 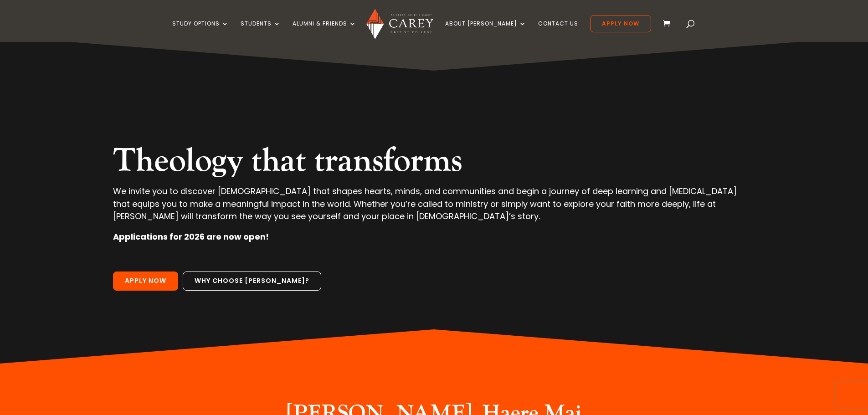 I want to click on img: Carey Baptist College, so click(x=399, y=24).